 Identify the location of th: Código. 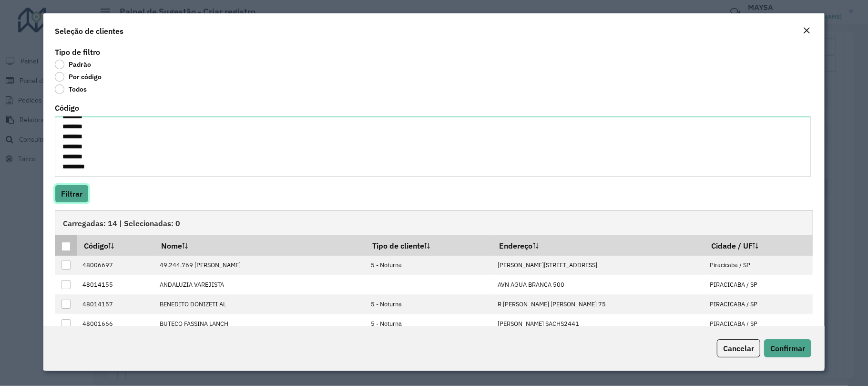
(116, 245).